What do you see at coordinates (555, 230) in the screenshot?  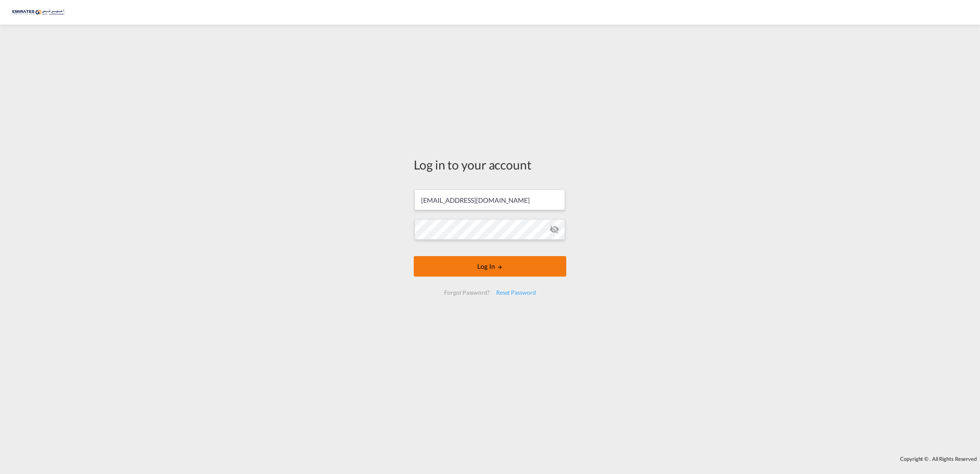 I see `md-icon: icon-eye-off` at bounding box center [555, 230].